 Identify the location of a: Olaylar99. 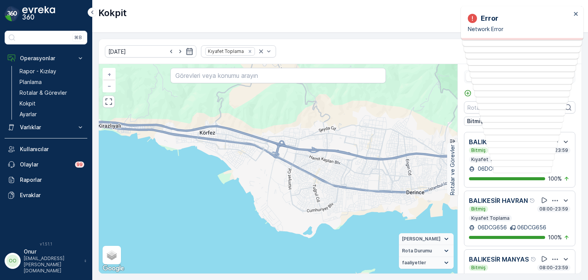
(46, 164).